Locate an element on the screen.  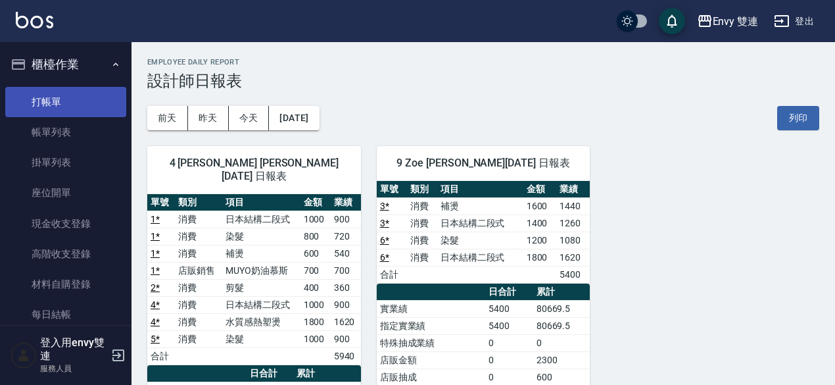
img: Person is located at coordinates (24, 355).